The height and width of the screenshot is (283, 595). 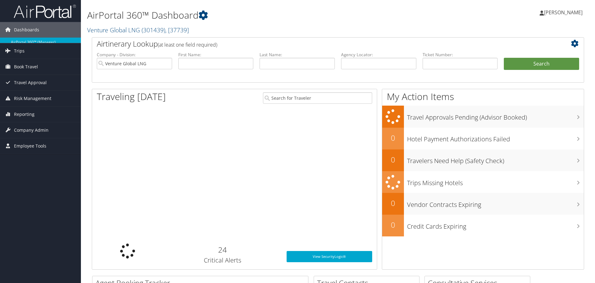 What do you see at coordinates (329, 257) in the screenshot?
I see `a: View SecurityLogic®` at bounding box center [329, 257].